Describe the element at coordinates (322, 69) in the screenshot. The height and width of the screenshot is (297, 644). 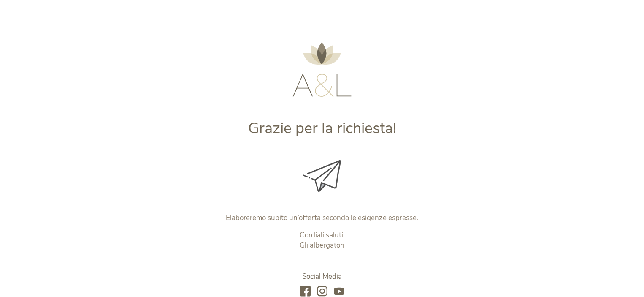
I see `a: AMONTI & LUNARIS Wellnessresort` at that location.